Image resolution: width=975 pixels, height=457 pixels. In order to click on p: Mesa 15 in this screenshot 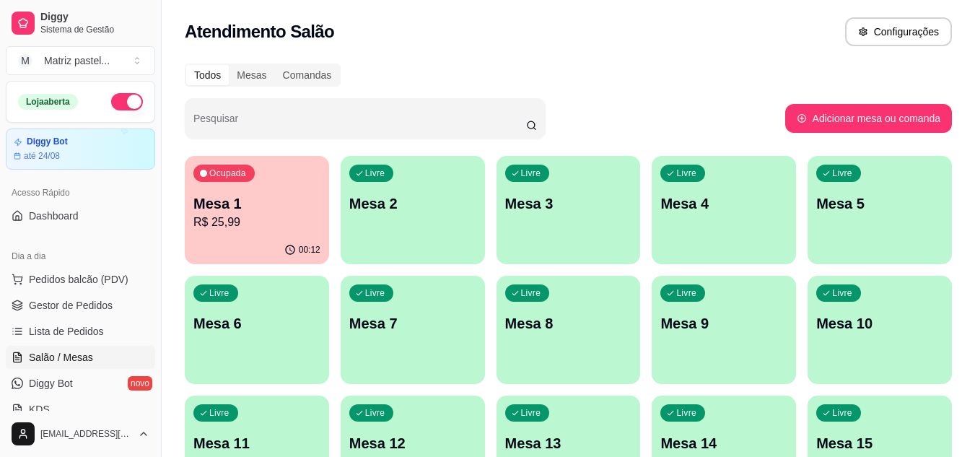, I will do `click(880, 443)`.